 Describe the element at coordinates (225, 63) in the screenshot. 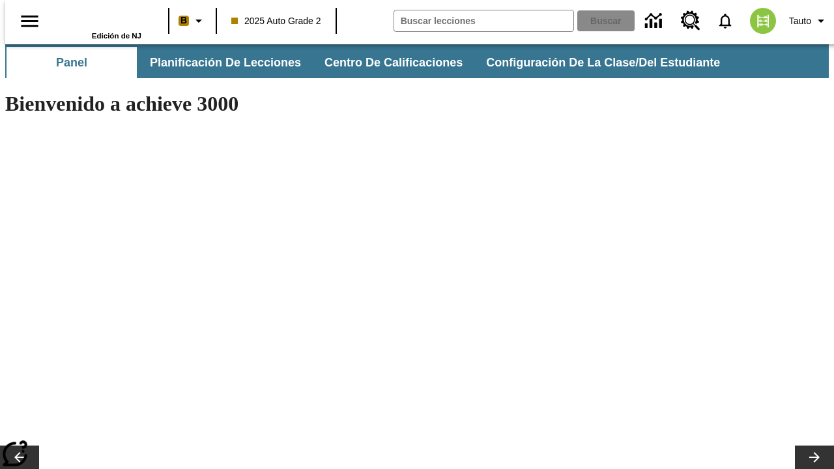

I see `button: Planificación de lecciones` at that location.